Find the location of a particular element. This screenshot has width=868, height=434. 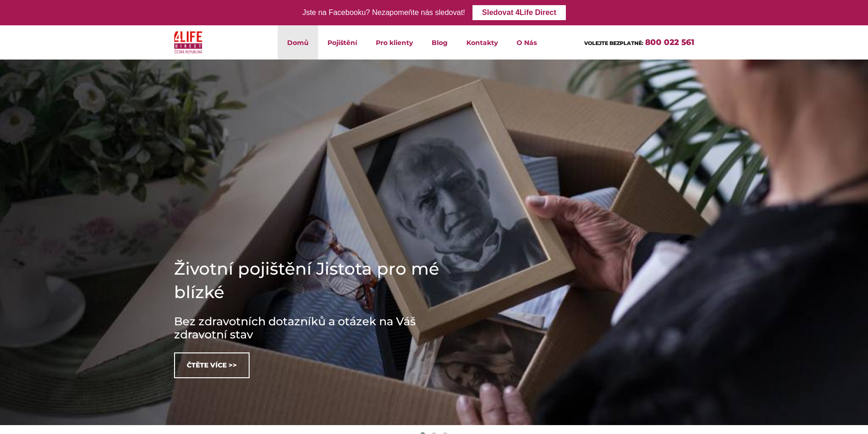

div: Jste na Facebooku? Nezapomeňte nás sledovat! is located at coordinates (384, 13).